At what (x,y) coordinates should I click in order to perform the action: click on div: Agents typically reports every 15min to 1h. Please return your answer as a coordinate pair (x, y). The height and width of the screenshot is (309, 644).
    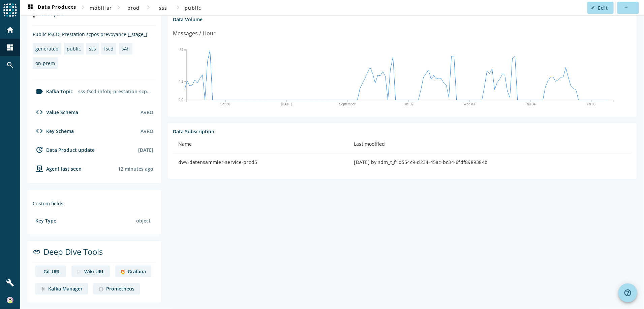
    Looking at the image, I should click on (135, 169).